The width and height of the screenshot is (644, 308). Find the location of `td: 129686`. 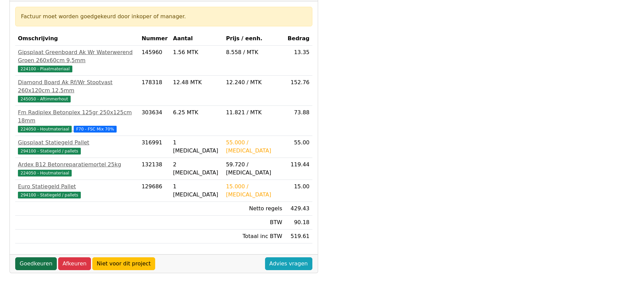

td: 129686 is located at coordinates (155, 190).